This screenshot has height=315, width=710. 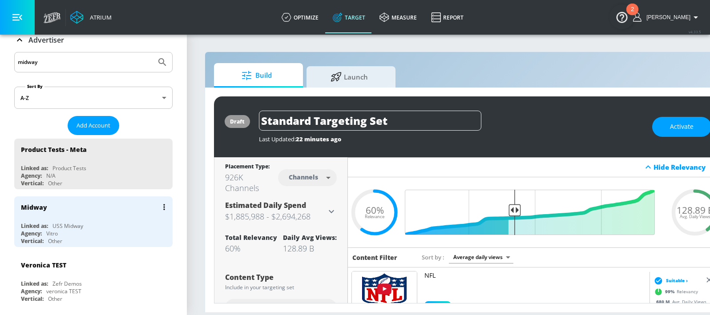 What do you see at coordinates (251, 237) in the screenshot?
I see `div: Total Relevancy` at bounding box center [251, 237].